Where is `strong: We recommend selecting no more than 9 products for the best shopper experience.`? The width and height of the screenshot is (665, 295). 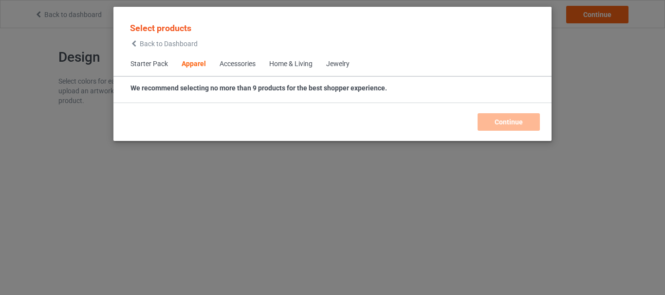 strong: We recommend selecting no more than 9 products for the best shopper experience. is located at coordinates (258, 88).